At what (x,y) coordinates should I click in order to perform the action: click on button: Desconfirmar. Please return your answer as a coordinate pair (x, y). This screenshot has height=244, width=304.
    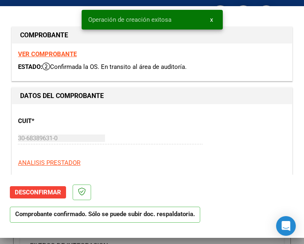
    Looking at the image, I should click on (38, 192).